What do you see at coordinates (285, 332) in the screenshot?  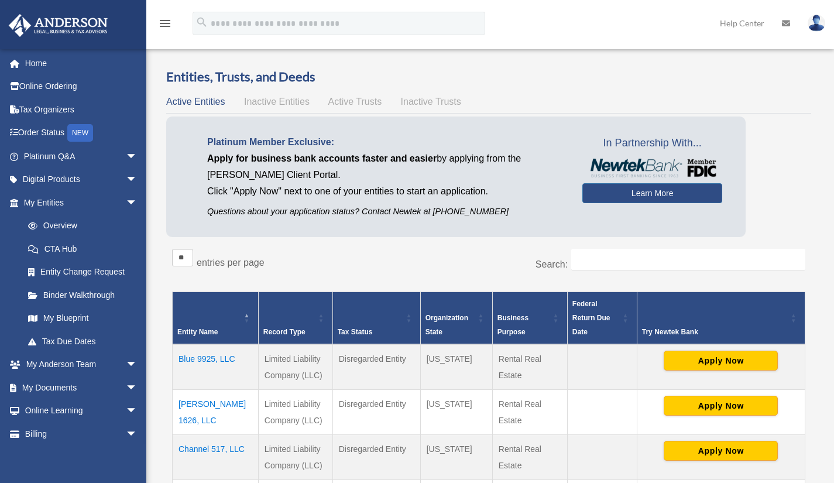 I see `span: Record Type` at bounding box center [285, 332].